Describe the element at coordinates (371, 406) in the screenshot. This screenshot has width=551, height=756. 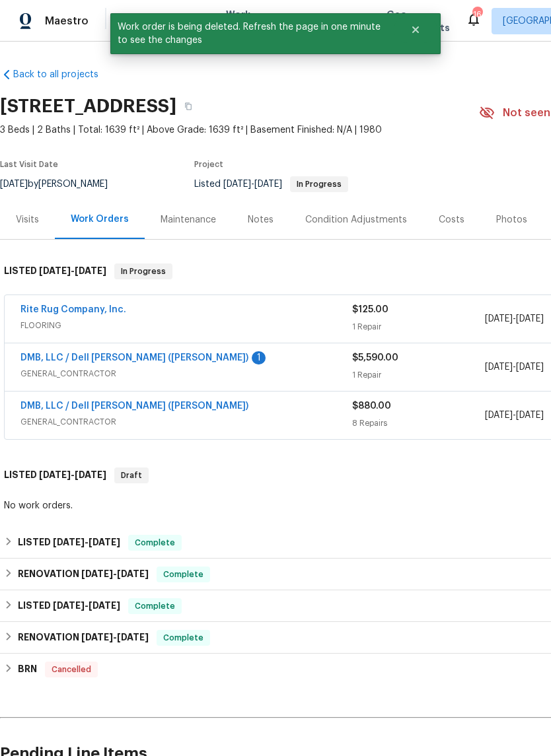
I see `span: $880.00` at that location.